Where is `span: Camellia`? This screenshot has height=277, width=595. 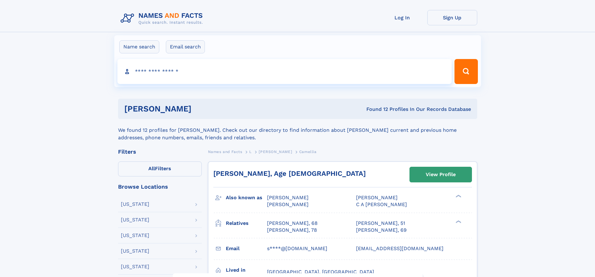 span: Camellia is located at coordinates (308, 152).